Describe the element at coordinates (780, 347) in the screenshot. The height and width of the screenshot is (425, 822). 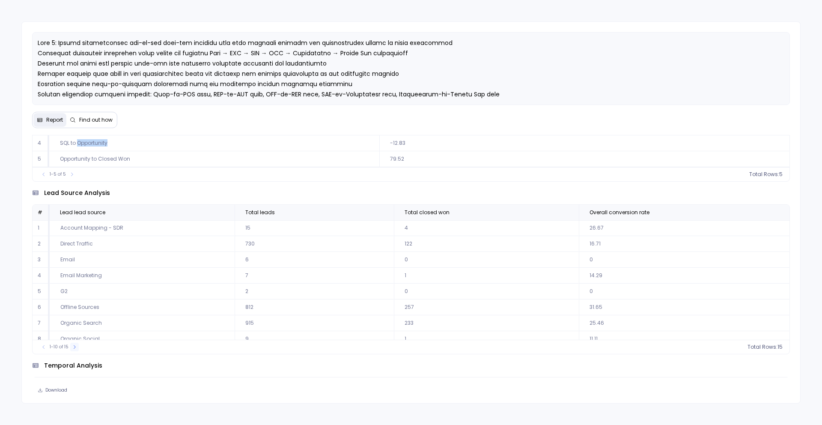
I see `span: 15` at that location.